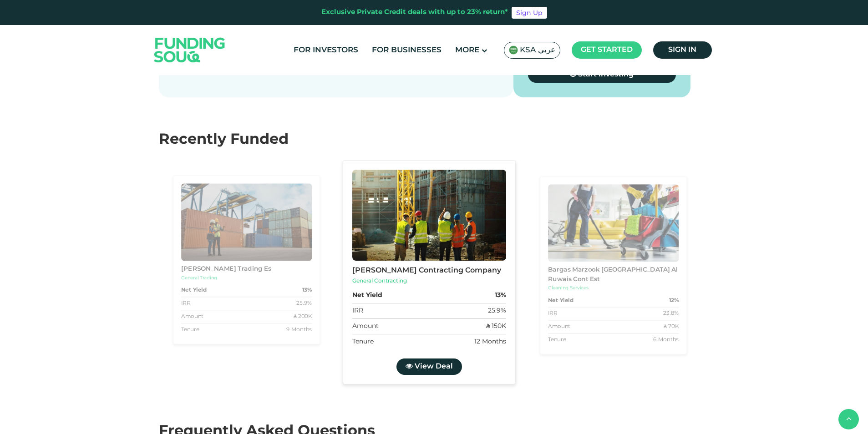 The width and height of the screenshot is (868, 434). I want to click on div: General Contracting, so click(429, 281).